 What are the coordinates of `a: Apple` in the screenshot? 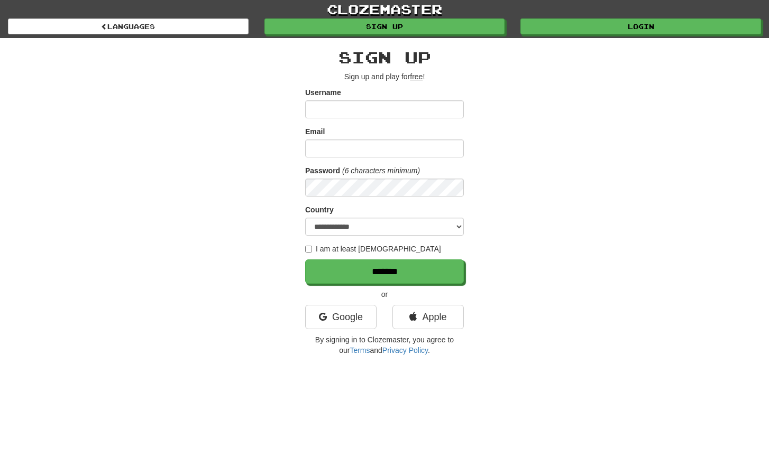 It's located at (428, 317).